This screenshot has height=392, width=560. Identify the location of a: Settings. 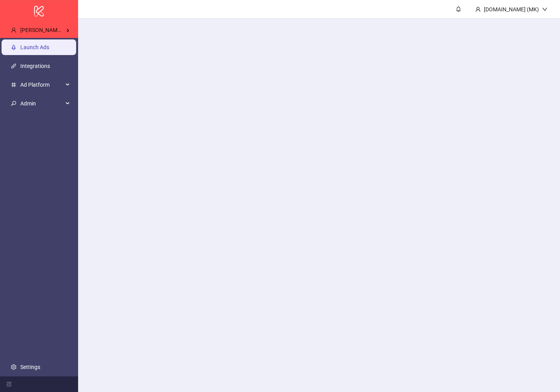
(30, 367).